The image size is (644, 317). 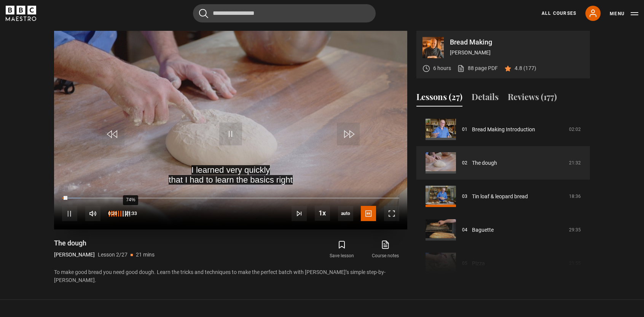 I want to click on button: Captions, so click(x=369, y=214).